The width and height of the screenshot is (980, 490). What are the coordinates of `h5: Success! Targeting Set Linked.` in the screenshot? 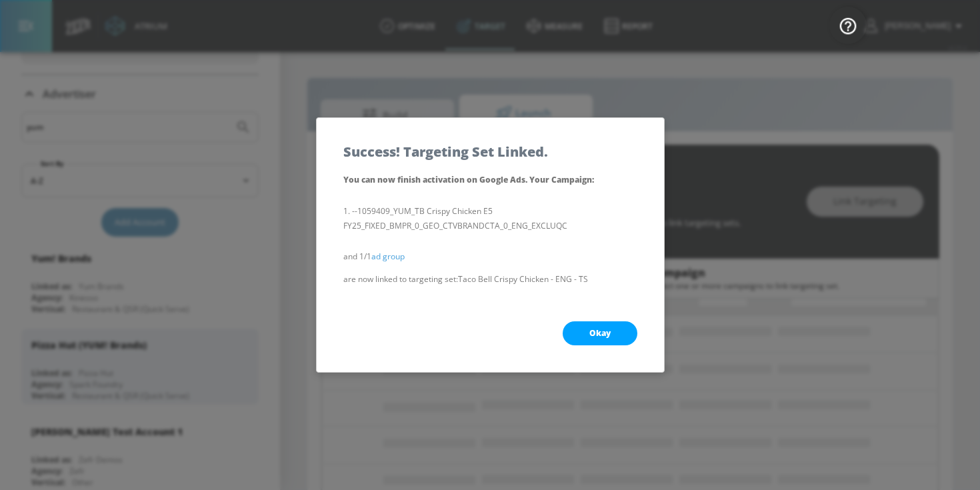 It's located at (445, 151).